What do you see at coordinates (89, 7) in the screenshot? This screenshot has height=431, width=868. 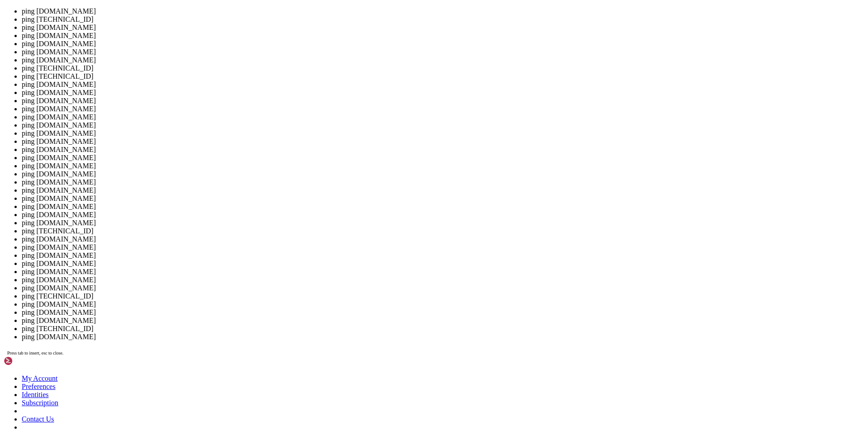 I see `div: (12, 0)` at bounding box center [89, 7].